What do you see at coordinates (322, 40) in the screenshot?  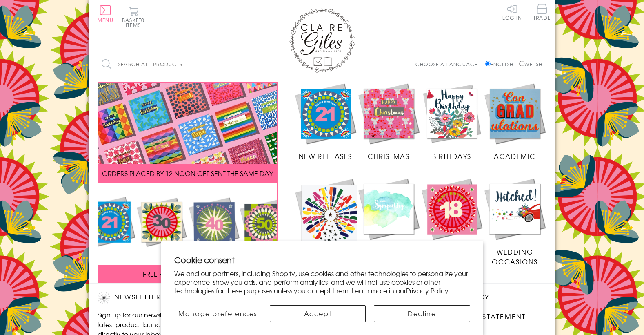 I see `img: Claire Giles Greetings Cards` at bounding box center [322, 40].